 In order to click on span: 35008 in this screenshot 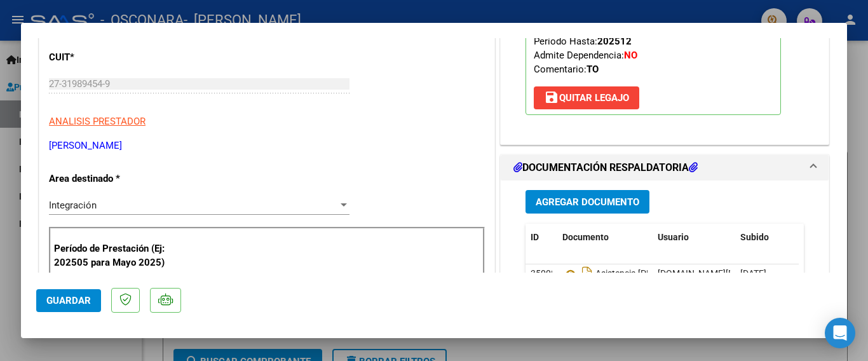, I will do `click(544, 273)`.